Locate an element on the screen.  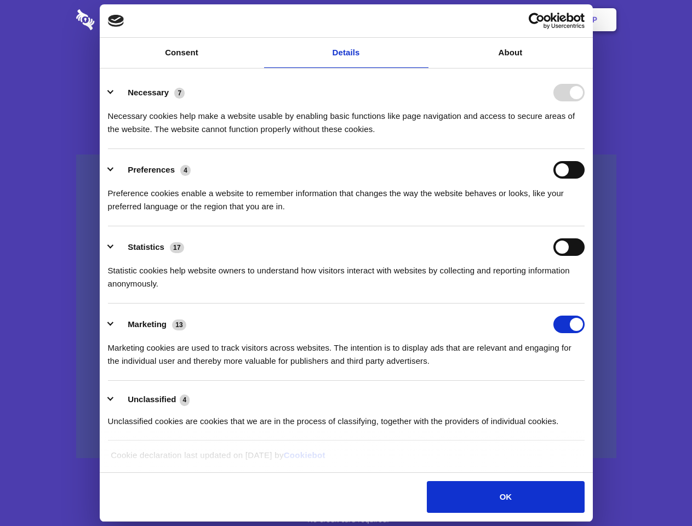
button: Statistics (17) is located at coordinates (150, 247).